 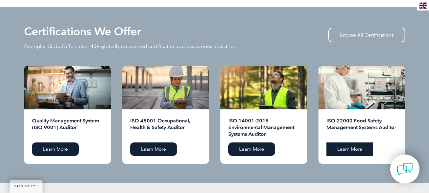 What do you see at coordinates (362, 127) in the screenshot?
I see `h2: ISO 22000 Food Safety Management Systems Auditor` at bounding box center [362, 127].